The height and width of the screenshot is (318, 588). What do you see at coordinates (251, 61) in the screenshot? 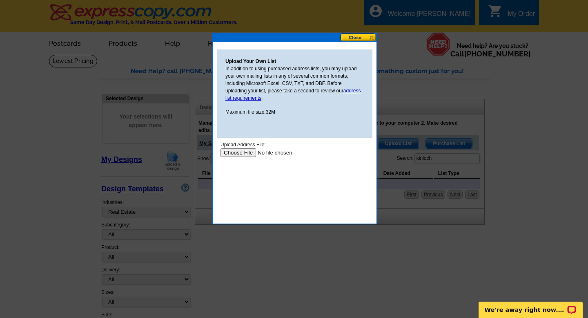
I see `strong: Upload Your Own List` at bounding box center [251, 61].